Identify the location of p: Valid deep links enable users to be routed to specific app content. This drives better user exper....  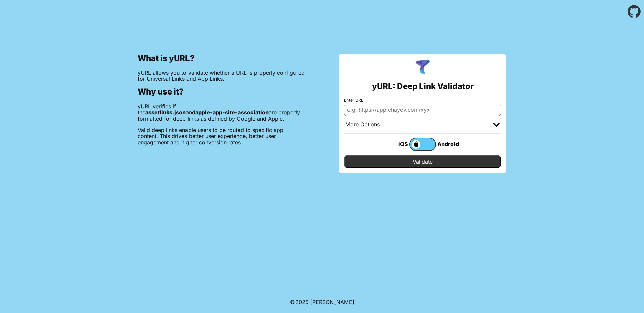
(221, 136).